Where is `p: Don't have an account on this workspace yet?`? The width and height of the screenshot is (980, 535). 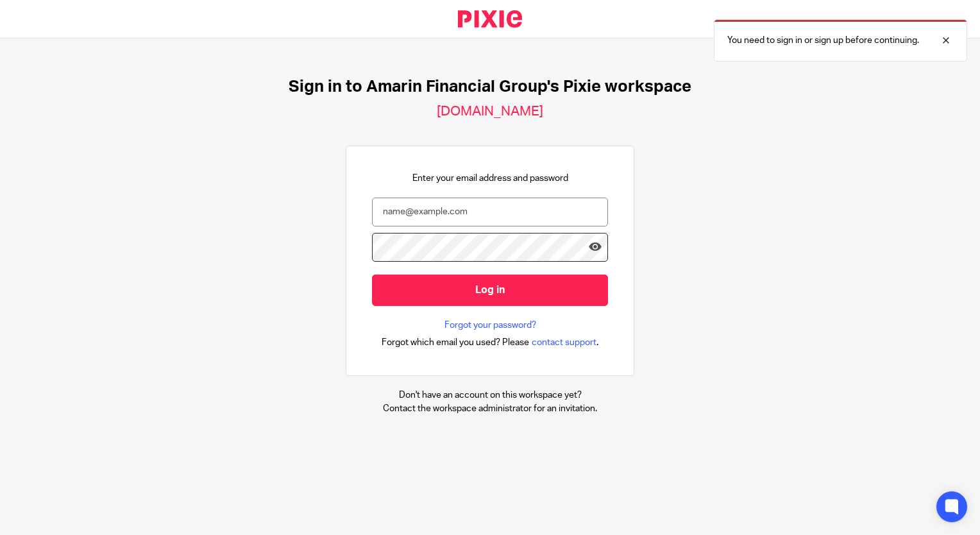
p: Don't have an account on this workspace yet? is located at coordinates (490, 395).